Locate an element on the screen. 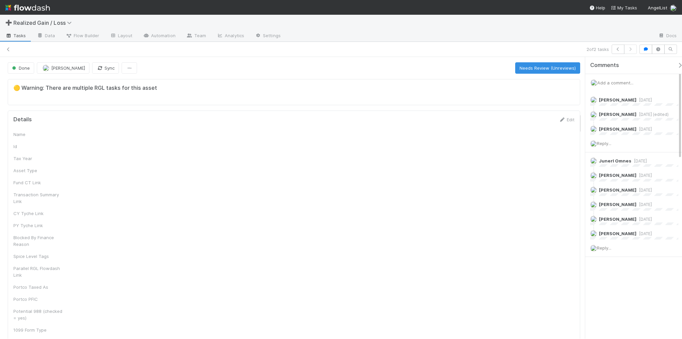  span: AngelList is located at coordinates (658, 8).